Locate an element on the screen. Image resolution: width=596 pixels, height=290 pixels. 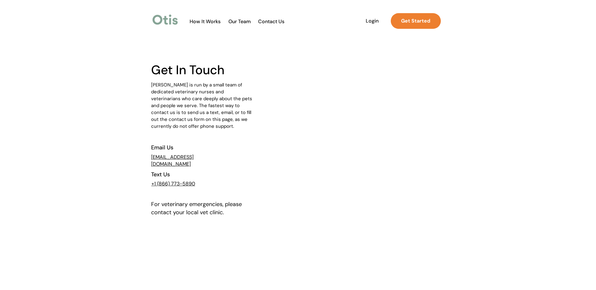
span: Login is located at coordinates (373, 21).